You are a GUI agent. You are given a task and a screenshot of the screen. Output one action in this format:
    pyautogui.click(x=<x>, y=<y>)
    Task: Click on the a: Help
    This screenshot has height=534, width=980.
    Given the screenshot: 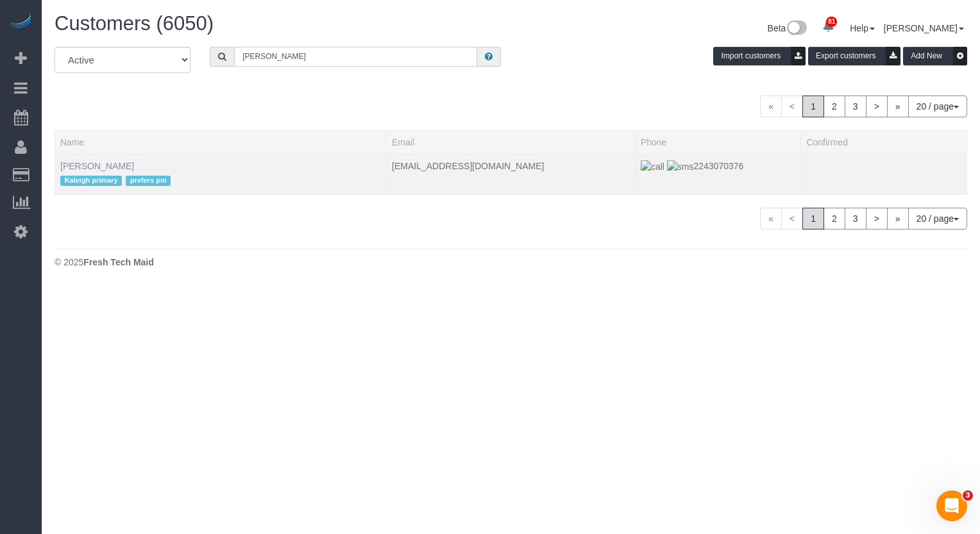 What is the action you would take?
    pyautogui.click(x=862, y=28)
    